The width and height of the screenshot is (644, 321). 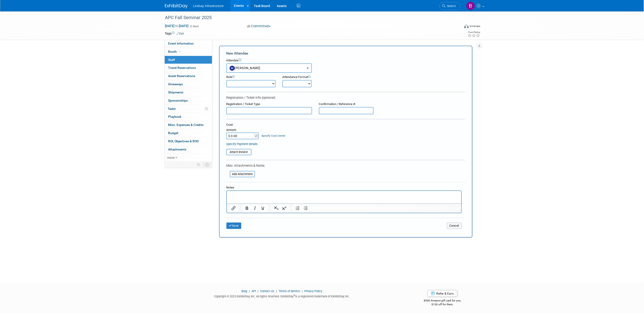 What do you see at coordinates (188, 100) in the screenshot?
I see `a: Sponsorships` at bounding box center [188, 100].